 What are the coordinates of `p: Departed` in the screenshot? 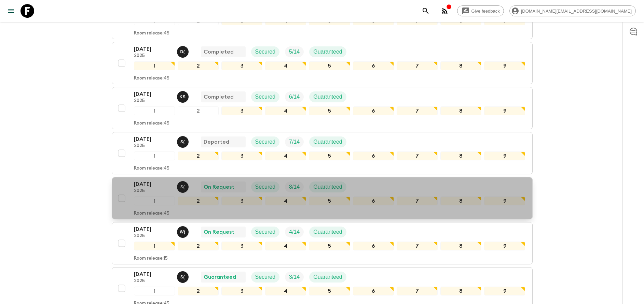 It's located at (216, 142).